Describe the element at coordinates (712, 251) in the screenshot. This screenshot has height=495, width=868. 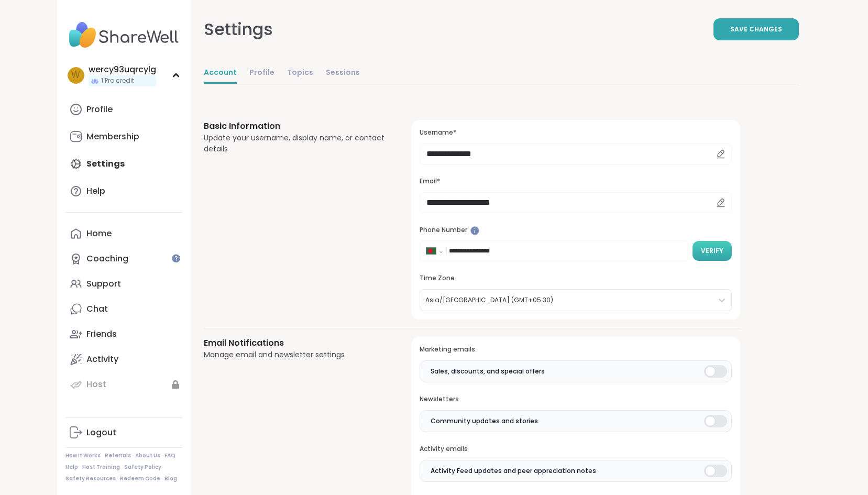
I see `button: Verify` at that location.